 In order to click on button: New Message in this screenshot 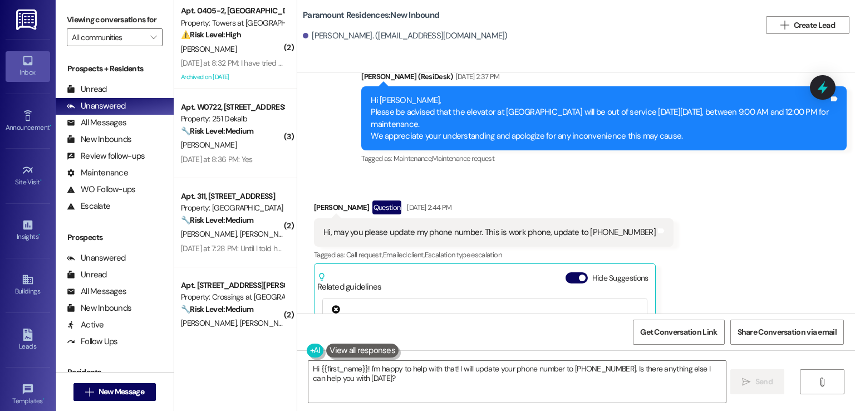, I will do `click(115, 392)`.